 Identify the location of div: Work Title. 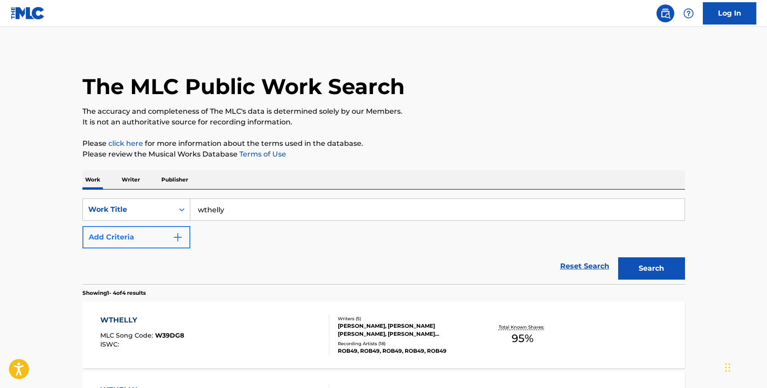
(128, 209).